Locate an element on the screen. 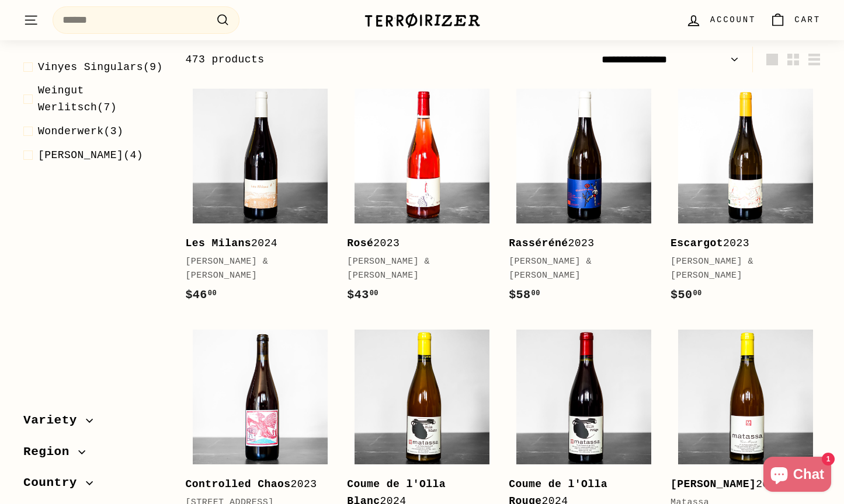  span: Vinyes Singulars is located at coordinates (91, 67).